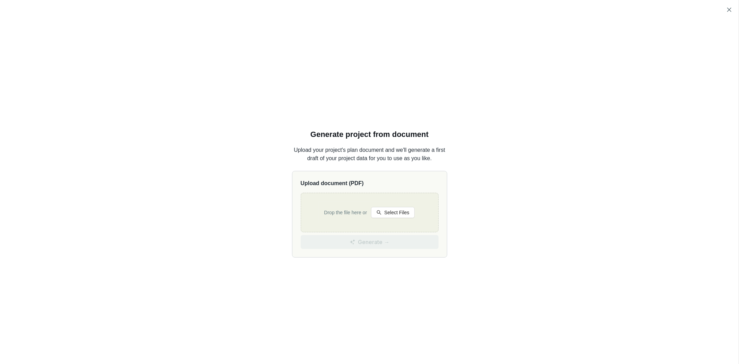 The height and width of the screenshot is (364, 739). What do you see at coordinates (379, 212) in the screenshot?
I see `span: search` at bounding box center [379, 212].